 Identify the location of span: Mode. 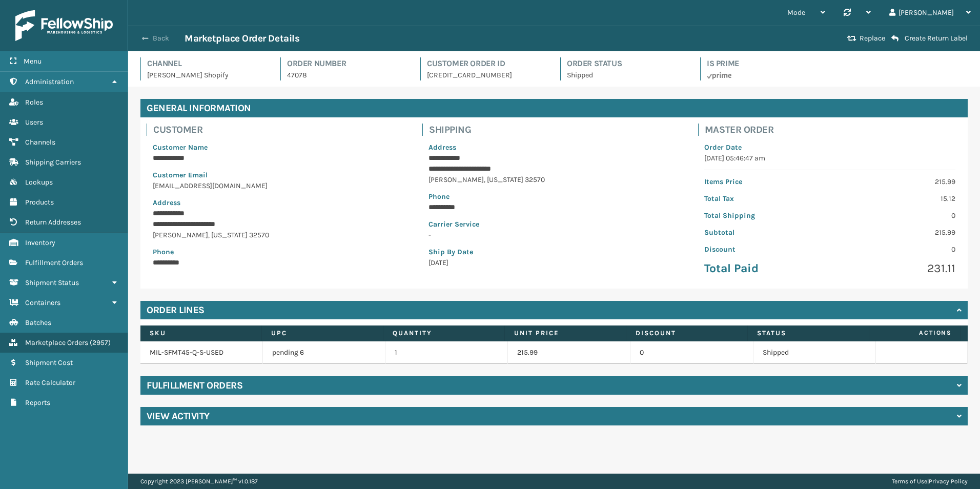
(796, 12).